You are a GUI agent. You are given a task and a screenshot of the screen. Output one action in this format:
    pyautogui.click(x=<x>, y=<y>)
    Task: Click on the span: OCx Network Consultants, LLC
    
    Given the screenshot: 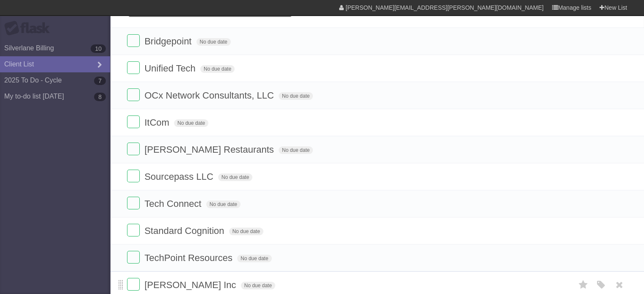 What is the action you would take?
    pyautogui.click(x=210, y=95)
    